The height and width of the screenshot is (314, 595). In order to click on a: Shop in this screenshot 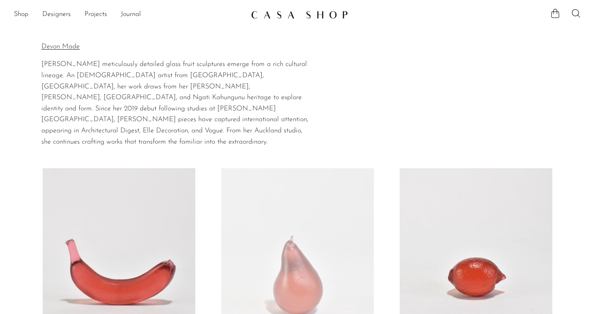, I will do `click(21, 15)`.